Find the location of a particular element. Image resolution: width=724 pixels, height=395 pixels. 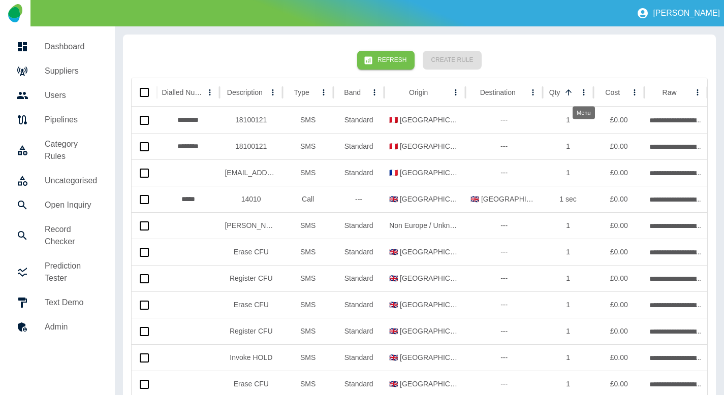

a: Text Demo is located at coordinates (57, 303).